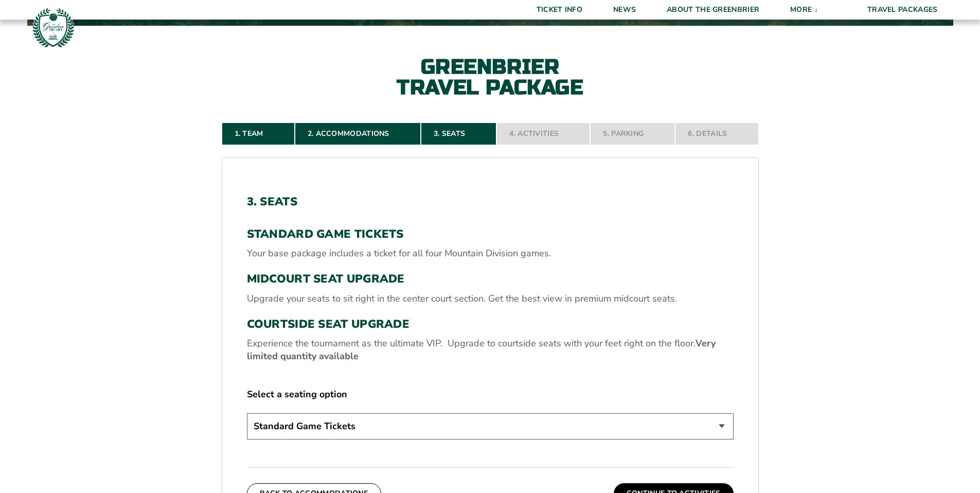 This screenshot has width=980, height=493. What do you see at coordinates (490, 298) in the screenshot?
I see `p: Upgrade your seats to sit right in the center court section. Get the best view in premium midcour...` at bounding box center [490, 298].